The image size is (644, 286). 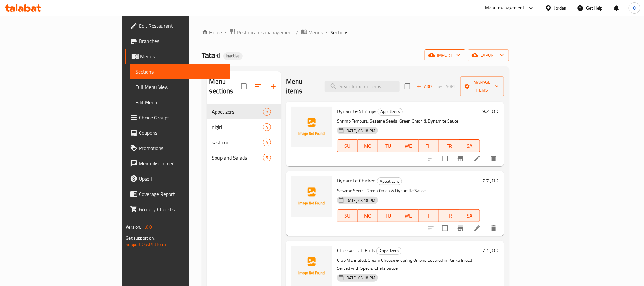 I want to click on span: Sort sections, so click(x=258, y=86).